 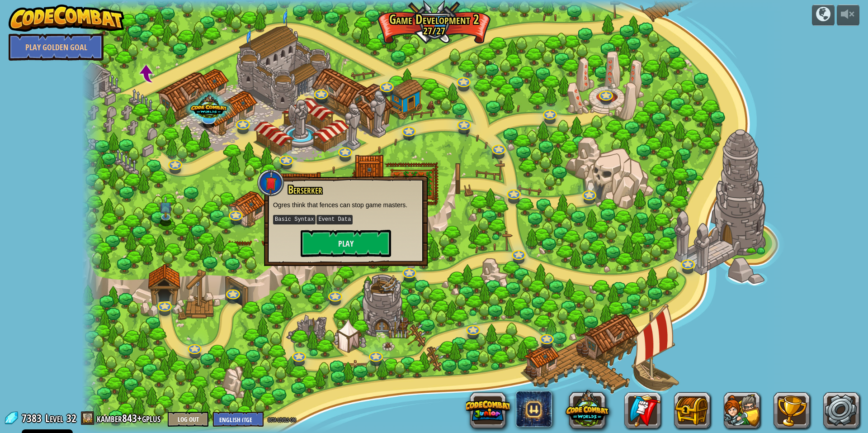 I want to click on button: Log Out, so click(x=188, y=419).